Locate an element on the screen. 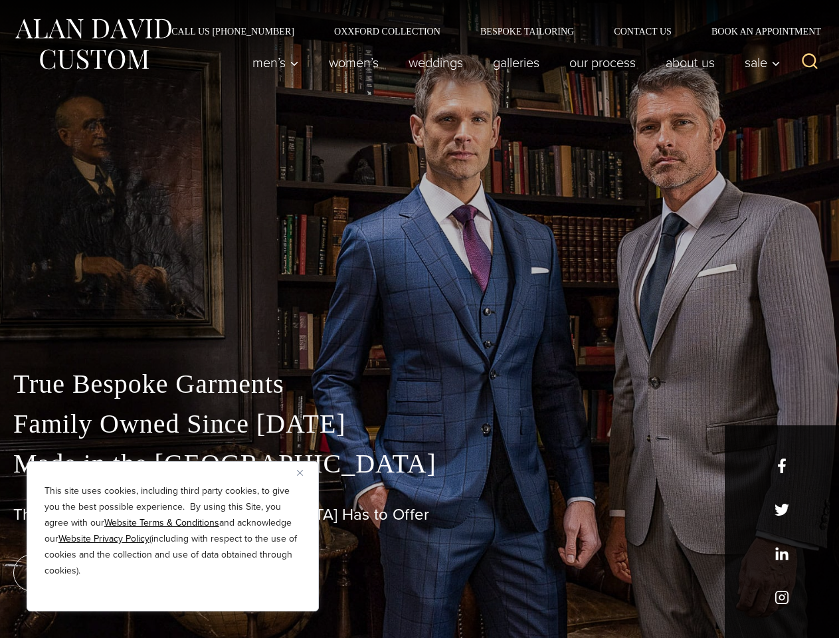 The width and height of the screenshot is (839, 638). u: Website Privacy Policy is located at coordinates (104, 538).